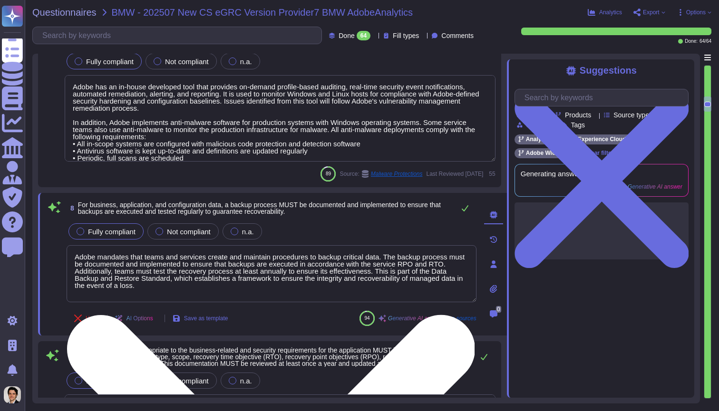 The width and height of the screenshot is (719, 411). I want to click on span: 94, so click(367, 318).